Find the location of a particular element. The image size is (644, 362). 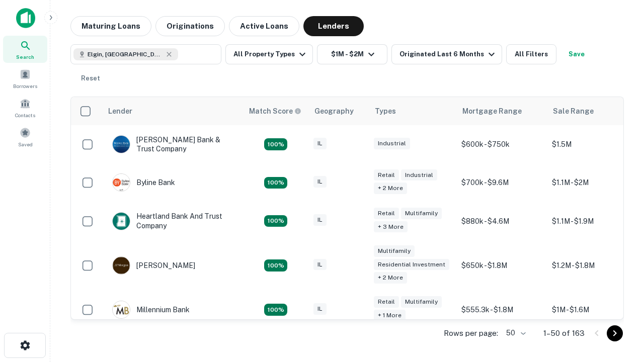

td: $1.1M - $2M is located at coordinates (592, 183).